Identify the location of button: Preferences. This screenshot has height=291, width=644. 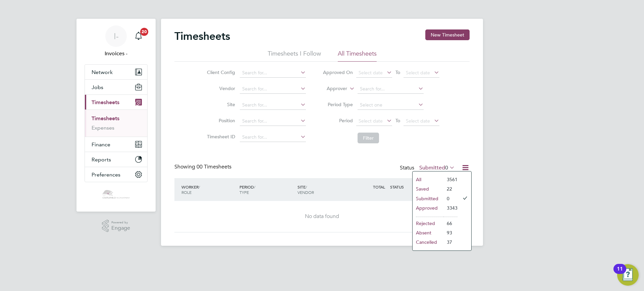
(116, 175).